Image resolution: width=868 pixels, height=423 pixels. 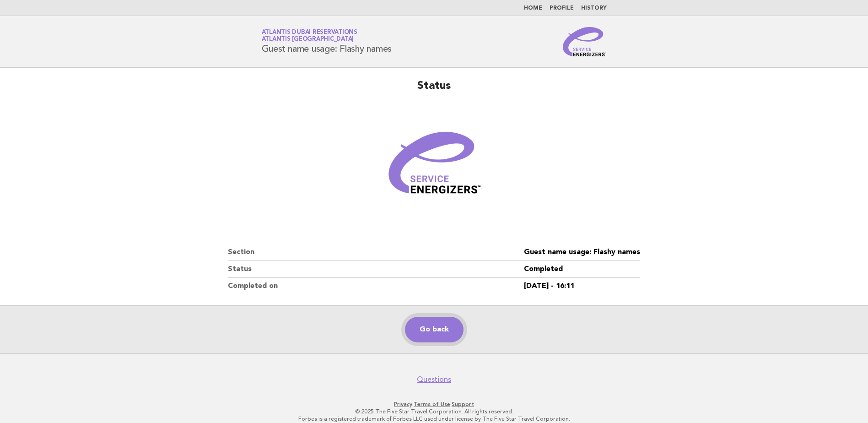 What do you see at coordinates (585, 42) in the screenshot?
I see `img: Service Energizers` at bounding box center [585, 42].